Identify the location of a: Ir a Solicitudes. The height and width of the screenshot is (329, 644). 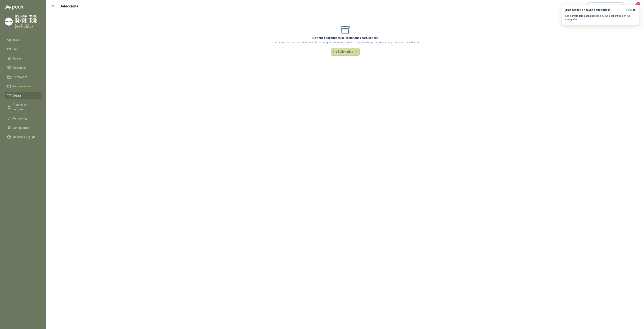
(345, 52).